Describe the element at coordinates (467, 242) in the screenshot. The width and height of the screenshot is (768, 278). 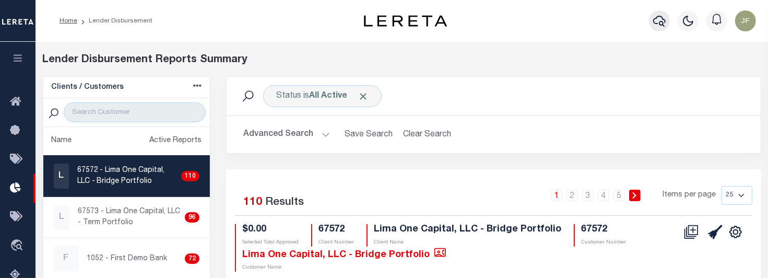
I see `p: Client Name` at that location.